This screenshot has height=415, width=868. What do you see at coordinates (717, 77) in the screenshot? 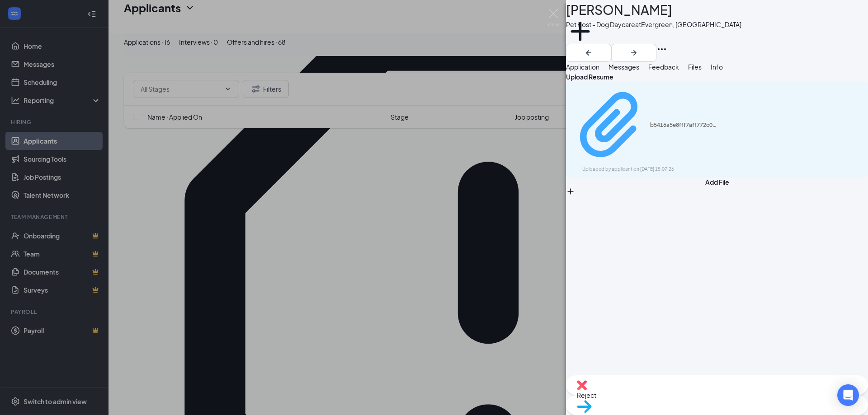
I see `div: Upload Resume` at bounding box center [717, 77].